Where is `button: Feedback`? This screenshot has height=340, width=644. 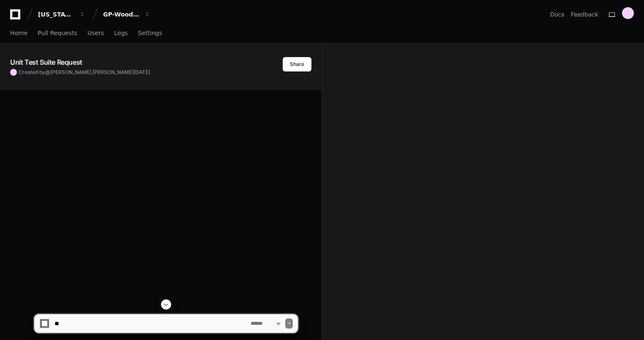
button: Feedback is located at coordinates (584, 15).